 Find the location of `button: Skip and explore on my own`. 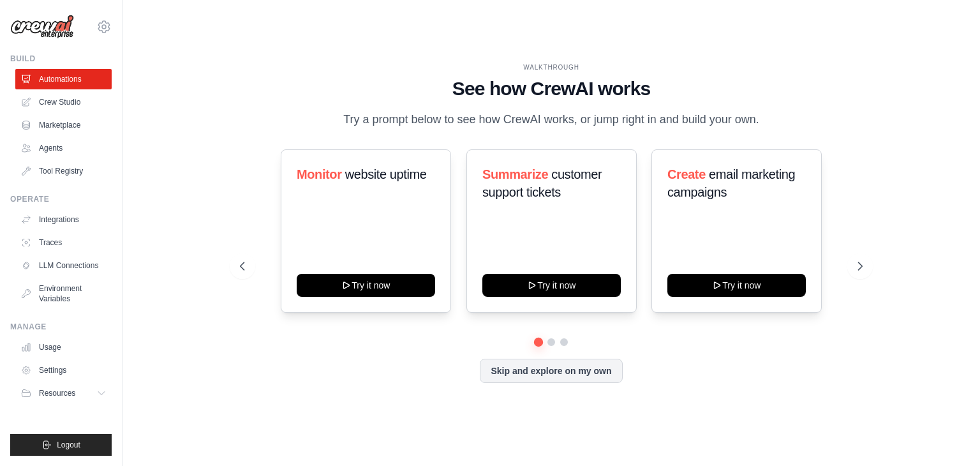

button: Skip and explore on my own is located at coordinates (550, 371).